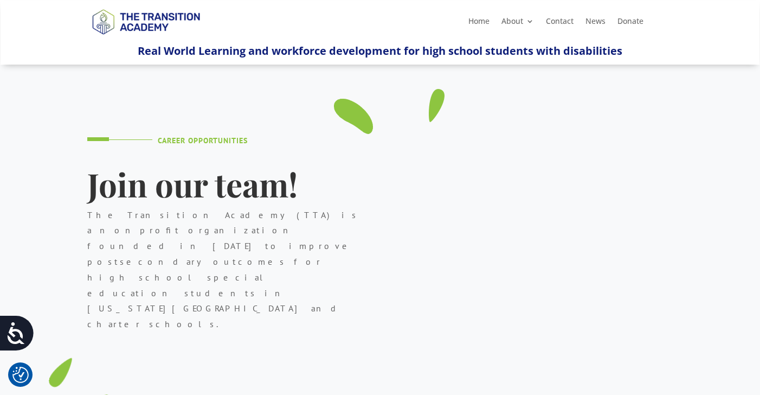  What do you see at coordinates (146, 21) in the screenshot?
I see `img: TTA Brand_TTA Primary Logo_Horizontal_Light BG` at bounding box center [146, 21].